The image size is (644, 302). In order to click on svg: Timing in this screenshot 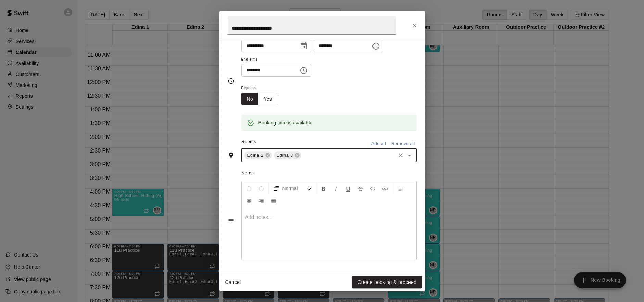, I will do `click(231, 81)`.